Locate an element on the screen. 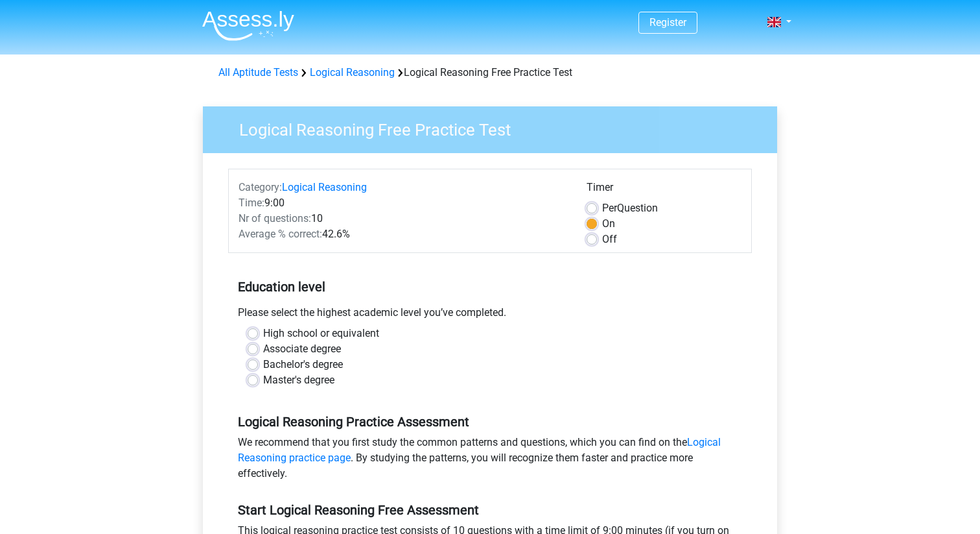  div: Timer is located at coordinates (664, 190).